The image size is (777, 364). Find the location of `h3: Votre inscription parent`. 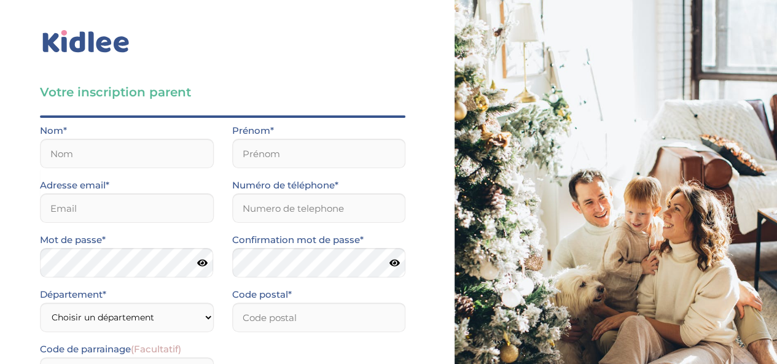

h3: Votre inscription parent is located at coordinates (222, 92).